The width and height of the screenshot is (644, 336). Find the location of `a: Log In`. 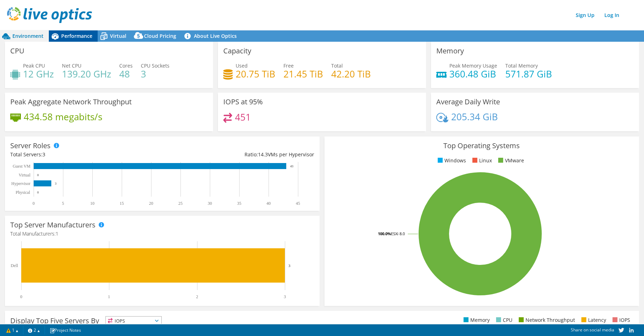

a: Log In is located at coordinates (612, 15).